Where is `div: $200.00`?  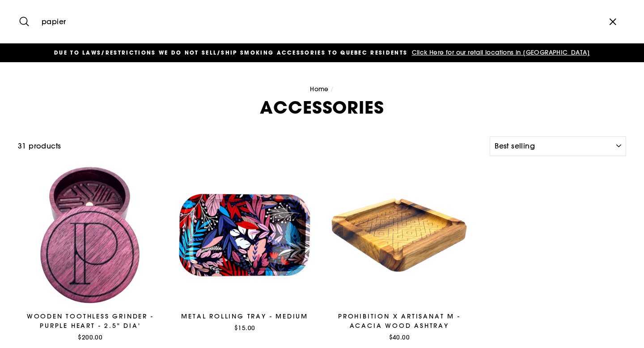 div: $200.00 is located at coordinates (90, 338).